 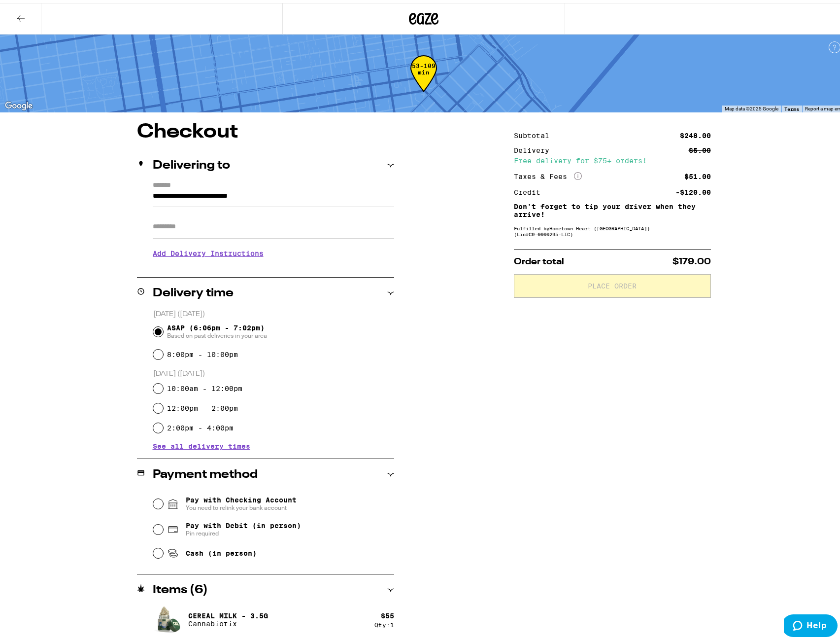 What do you see at coordinates (612, 207) in the screenshot?
I see `p: Don't forget to tip your driver when they arrive!` at bounding box center [612, 207].